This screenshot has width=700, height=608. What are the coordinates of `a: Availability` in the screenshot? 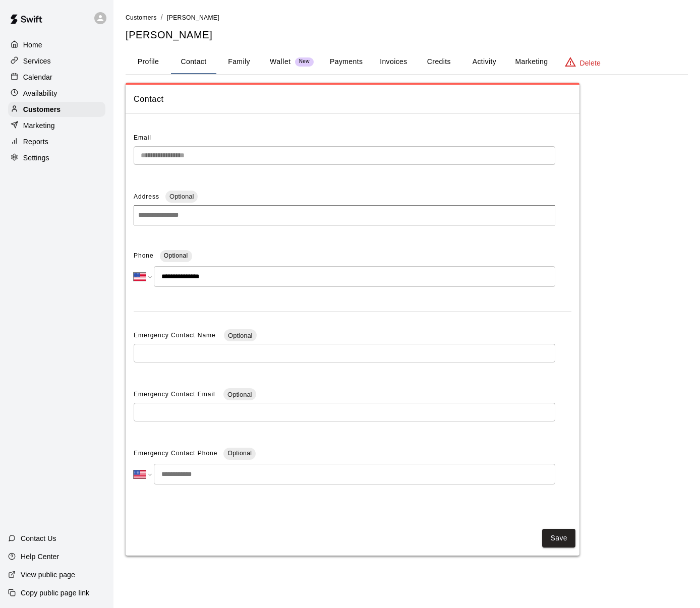 It's located at (56, 93).